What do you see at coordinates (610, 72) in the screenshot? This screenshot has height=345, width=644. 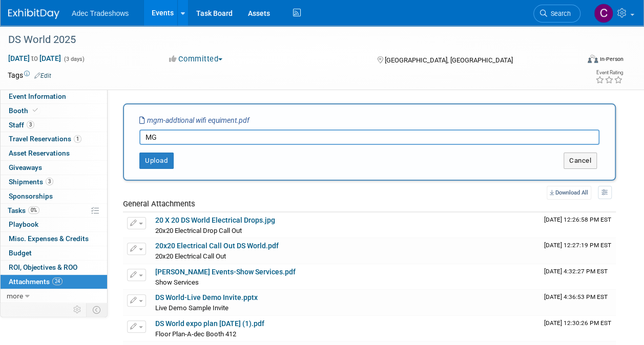 I see `div: Event Rating` at bounding box center [610, 72].